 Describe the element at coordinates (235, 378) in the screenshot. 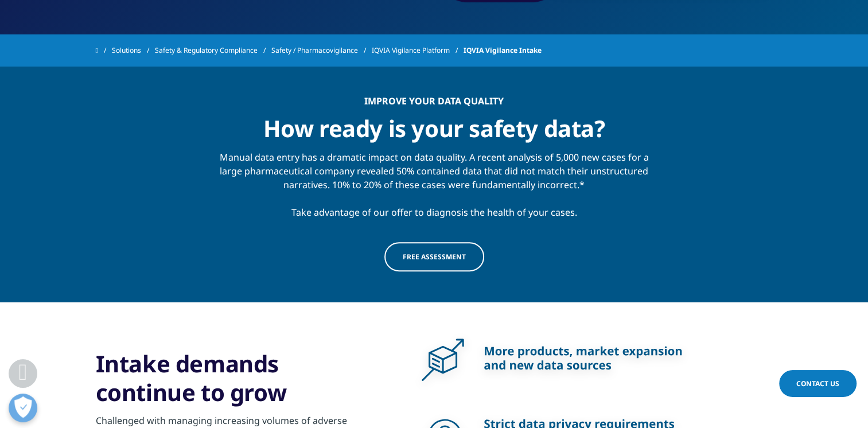

I see `h3: Intake demands continue to grow` at that location.